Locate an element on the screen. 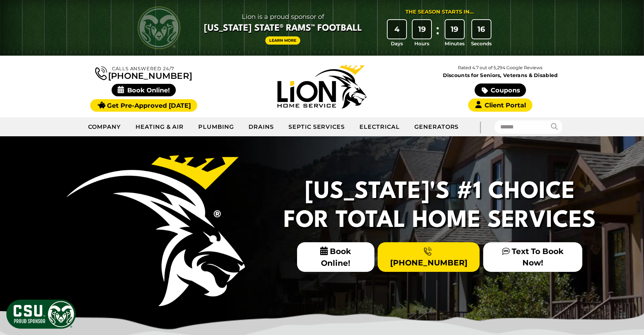 This screenshot has width=644, height=335. img: Lion Home Service is located at coordinates (322, 87).